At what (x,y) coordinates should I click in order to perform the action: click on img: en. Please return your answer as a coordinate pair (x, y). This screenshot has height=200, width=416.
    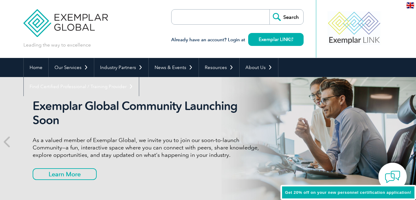
    Looking at the image, I should click on (410, 5).